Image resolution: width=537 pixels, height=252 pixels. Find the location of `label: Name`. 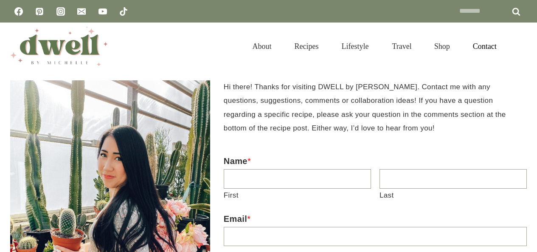

label: Name is located at coordinates (375, 161).